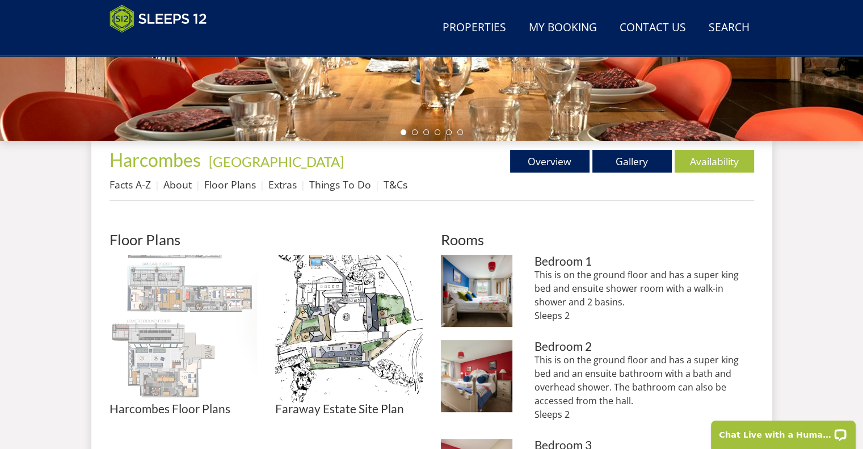  I want to click on a: Harcombes, so click(157, 159).